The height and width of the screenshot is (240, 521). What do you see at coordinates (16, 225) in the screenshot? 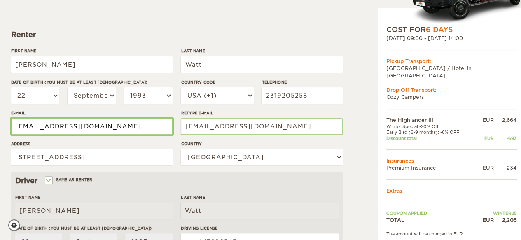
I see `a: Cookie settings` at bounding box center [16, 225].